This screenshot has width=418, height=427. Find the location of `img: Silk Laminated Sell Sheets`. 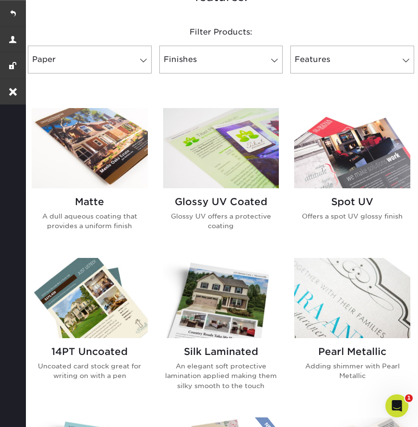

img: Silk Laminated Sell Sheets is located at coordinates (221, 298).